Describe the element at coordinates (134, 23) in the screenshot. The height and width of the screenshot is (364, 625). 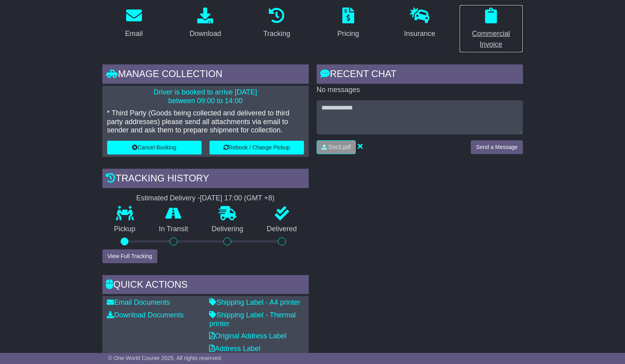
I see `a: Email` at that location.